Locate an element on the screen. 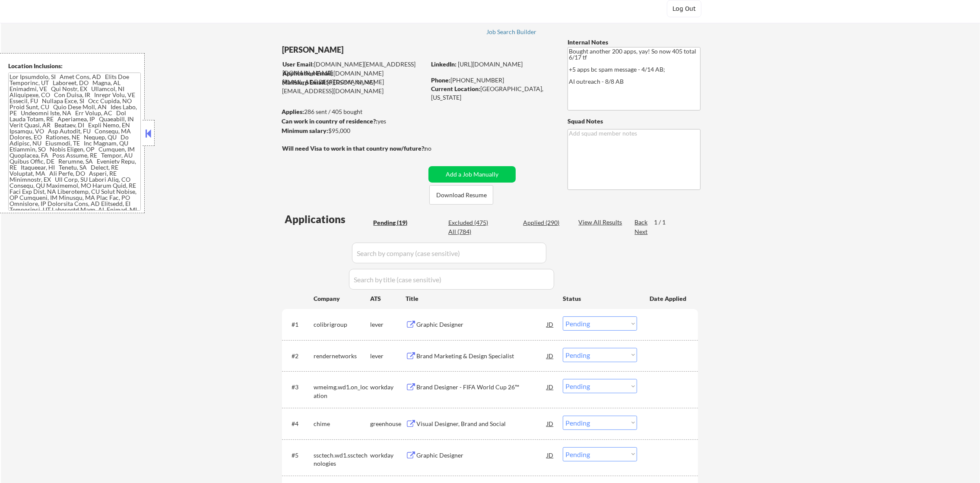  div: Company is located at coordinates (342, 299).